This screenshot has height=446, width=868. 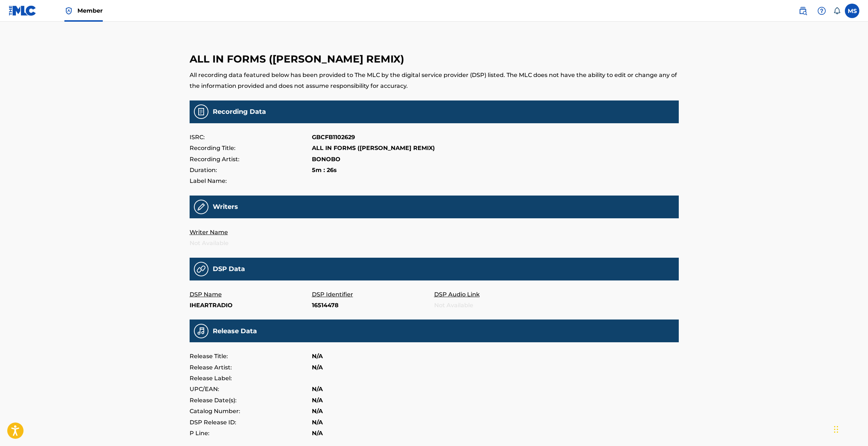 What do you see at coordinates (251, 170) in the screenshot?
I see `p: Duration:` at bounding box center [251, 170].